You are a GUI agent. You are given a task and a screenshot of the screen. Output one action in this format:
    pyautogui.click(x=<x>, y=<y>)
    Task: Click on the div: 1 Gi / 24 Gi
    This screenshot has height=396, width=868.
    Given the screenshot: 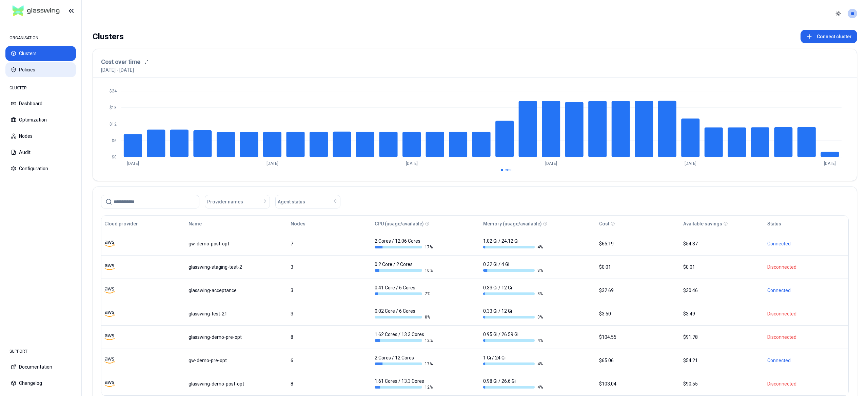 What is the action you would take?
    pyautogui.click(x=513, y=361)
    